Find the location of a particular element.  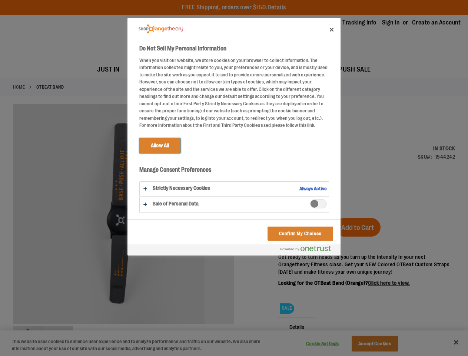

h3: Manage Consent Preferences is located at coordinates (234, 171).